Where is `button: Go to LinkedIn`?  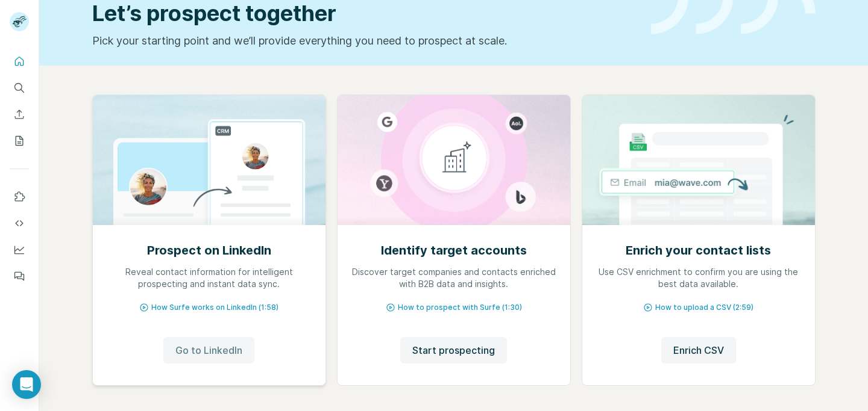
button: Go to LinkedIn is located at coordinates (209, 350).